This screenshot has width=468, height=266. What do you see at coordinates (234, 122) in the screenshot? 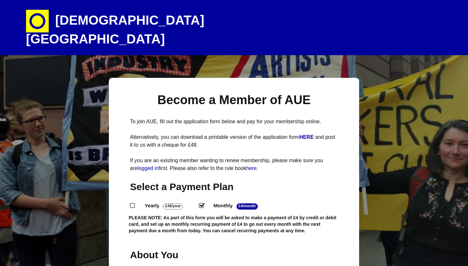
I see `p: To join AUE, fill out the application form below and pay for your membership online.` at bounding box center [234, 122].